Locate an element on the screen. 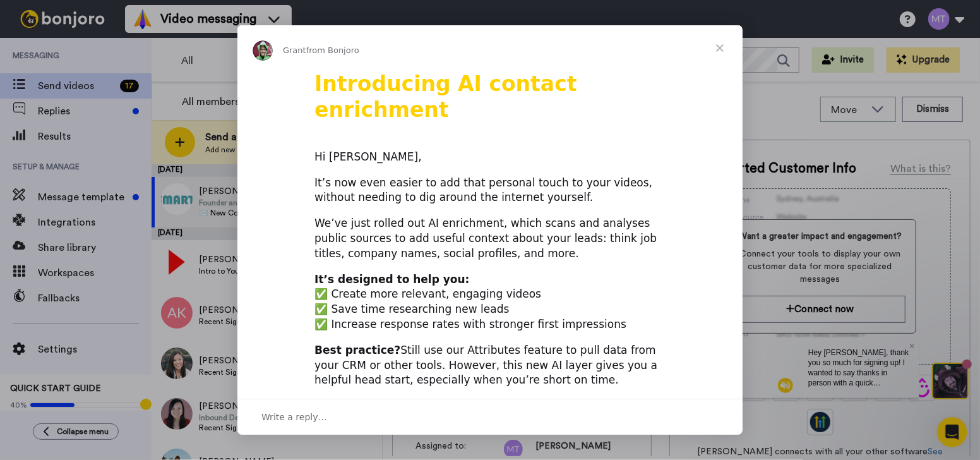 This screenshot has height=460, width=980. b: It’s designed to help you: is located at coordinates (392, 279).